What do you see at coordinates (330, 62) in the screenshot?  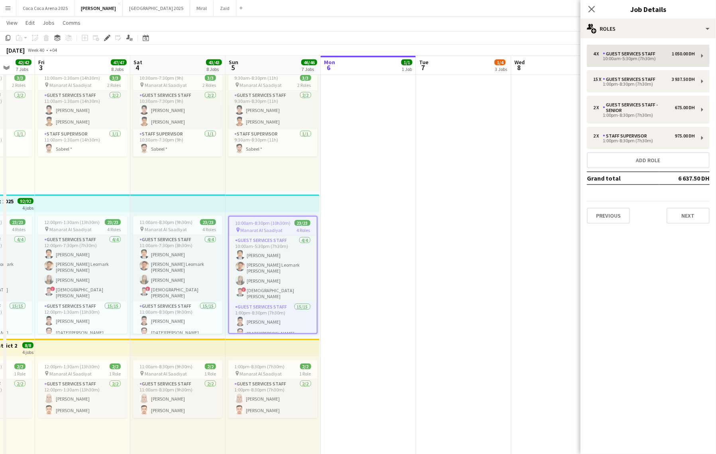 I see `span: Mon` at bounding box center [330, 62].